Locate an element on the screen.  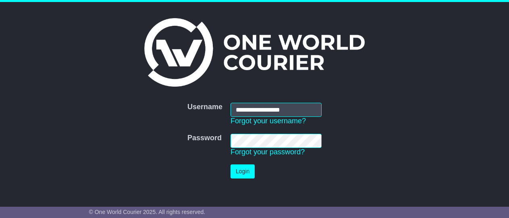
a: Forgot your password? is located at coordinates (267, 152).